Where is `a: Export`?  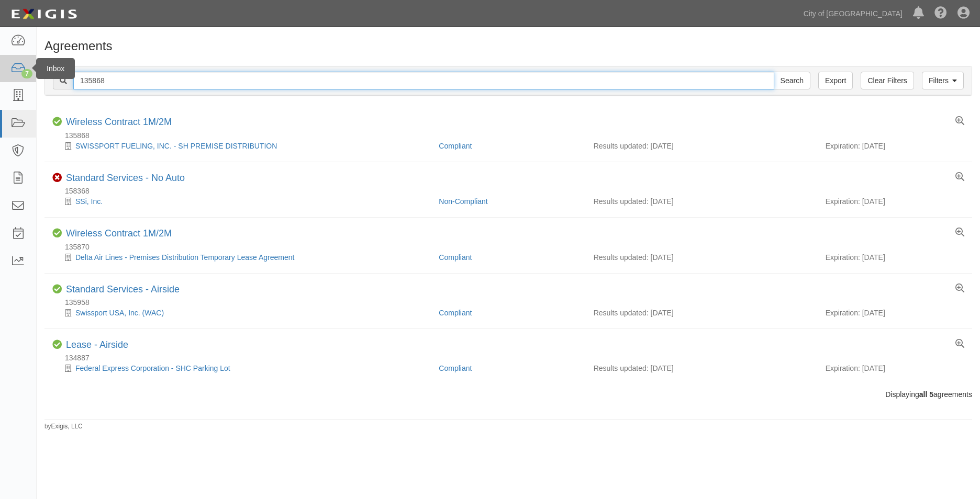
a: Export is located at coordinates (835, 80).